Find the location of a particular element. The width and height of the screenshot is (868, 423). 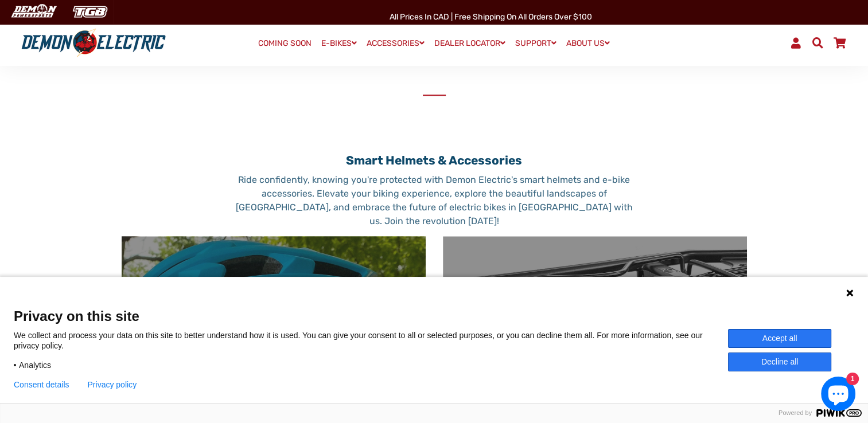

span: Analytics is located at coordinates (35, 365).